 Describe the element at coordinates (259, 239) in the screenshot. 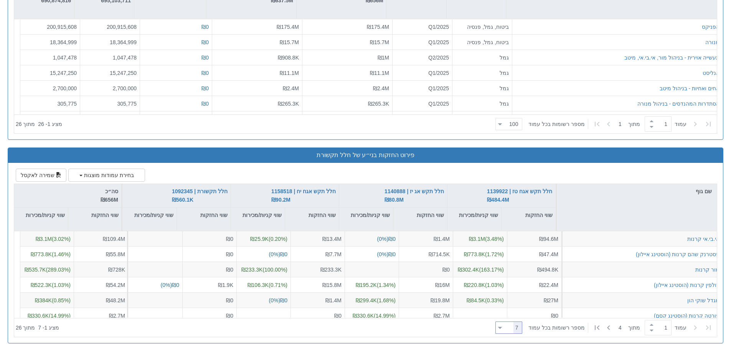

I see `span: ₪25.9K` at that location.